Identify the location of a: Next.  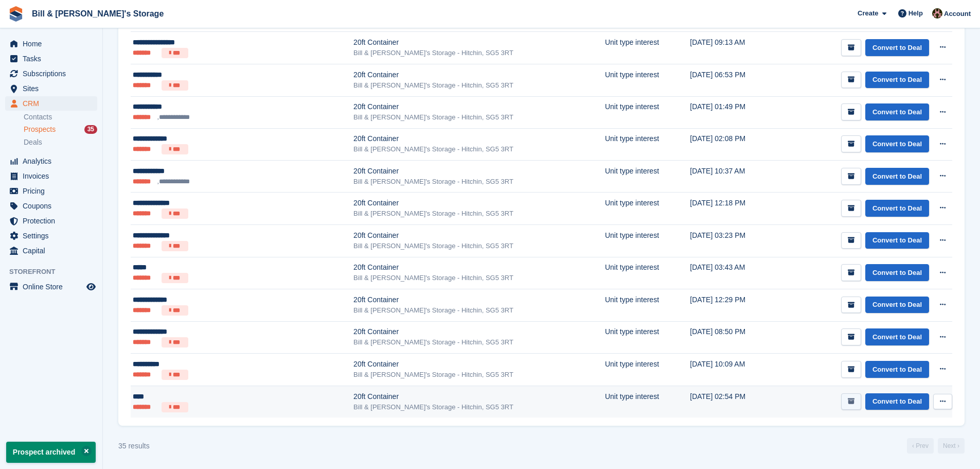
(951, 446).